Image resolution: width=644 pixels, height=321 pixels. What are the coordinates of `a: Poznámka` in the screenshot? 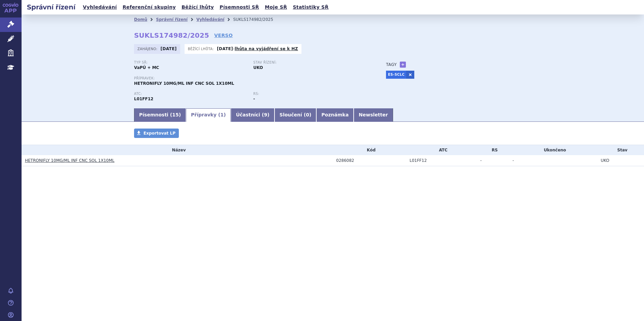 It's located at (335, 115).